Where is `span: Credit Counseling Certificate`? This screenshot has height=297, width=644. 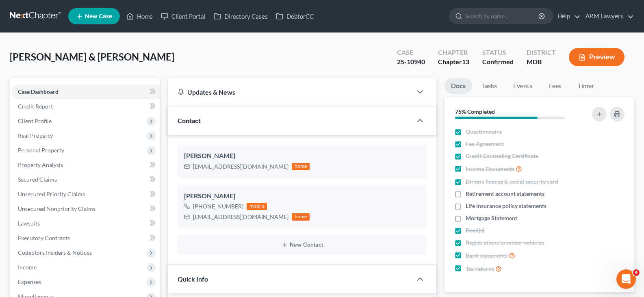 span: Credit Counseling Certificate is located at coordinates (502, 156).